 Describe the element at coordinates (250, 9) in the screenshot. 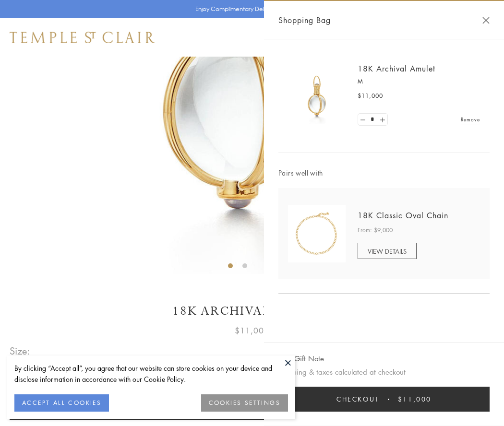

I see `p: Enjoy Complimentary Delivery & Returns` at that location.